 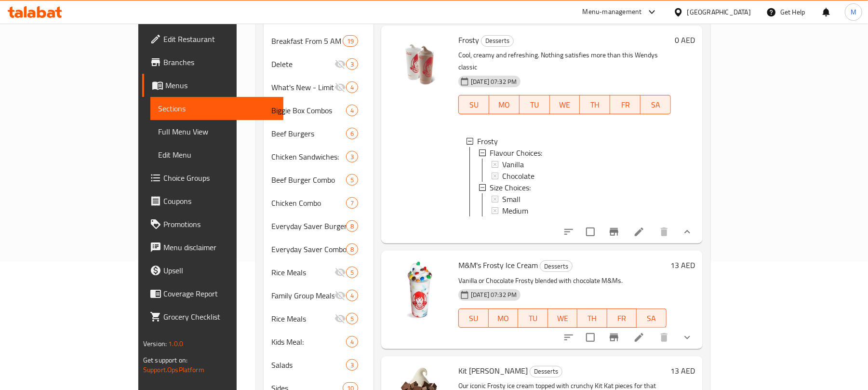 What do you see at coordinates (685, 40) in the screenshot?
I see `h6: 0 AED` at bounding box center [685, 40].